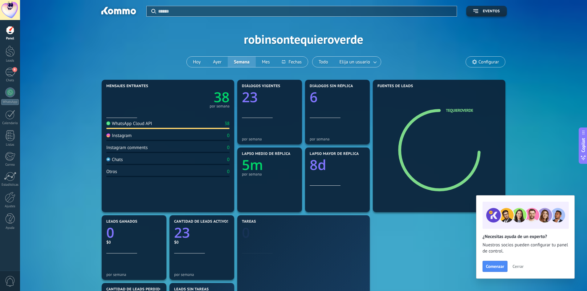 This screenshot has height=291, width=587. Describe the element at coordinates (486, 11) in the screenshot. I see `button: Eventos` at that location.